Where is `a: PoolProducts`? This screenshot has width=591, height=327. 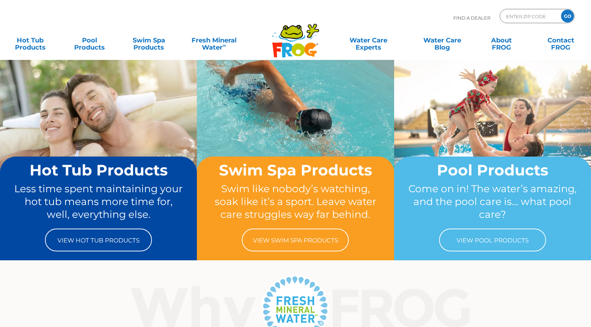 a: PoolProducts is located at coordinates (89, 40).